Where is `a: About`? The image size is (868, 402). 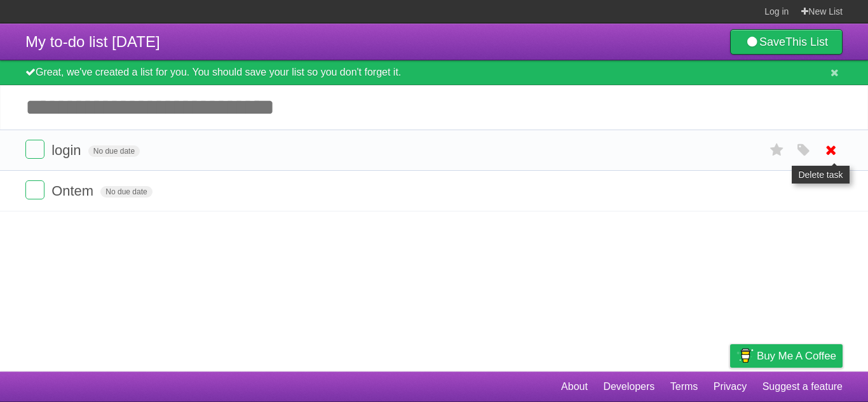
a: About is located at coordinates (574, 386).